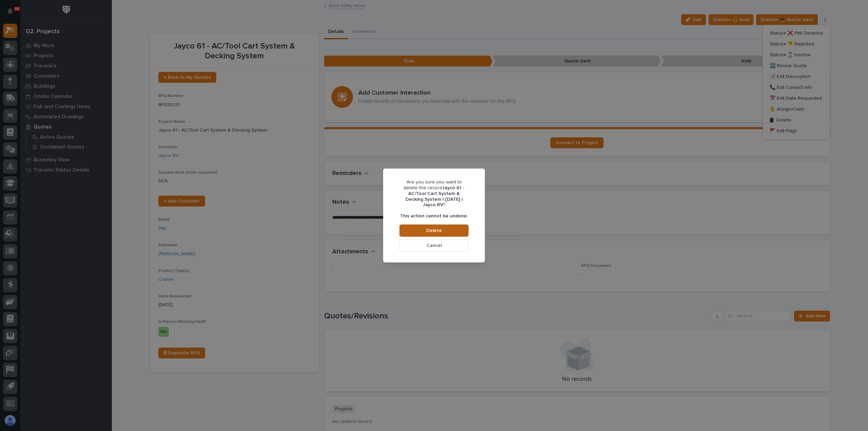 Image resolution: width=868 pixels, height=431 pixels. What do you see at coordinates (434, 193) in the screenshot?
I see `p: Are you sure you want to delete the record ?` at bounding box center [434, 193].